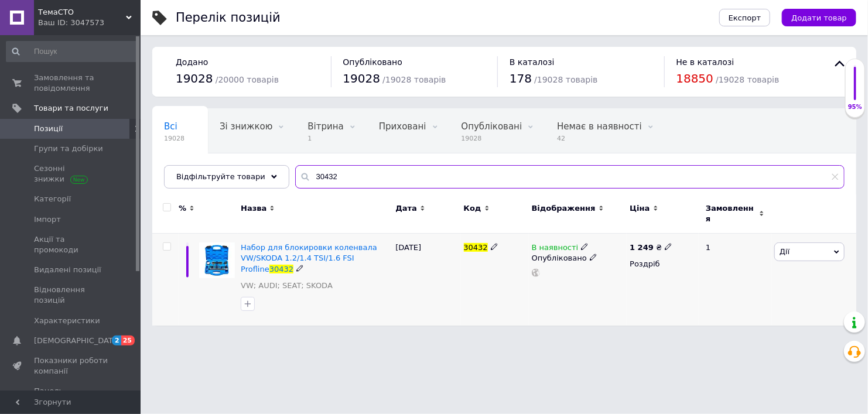  I want to click on b: 1 249, so click(641, 247).